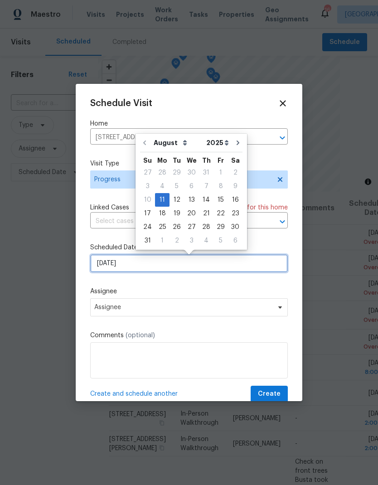 This screenshot has height=485, width=378. Describe the element at coordinates (147, 200) in the screenshot. I see `div: 10` at that location.